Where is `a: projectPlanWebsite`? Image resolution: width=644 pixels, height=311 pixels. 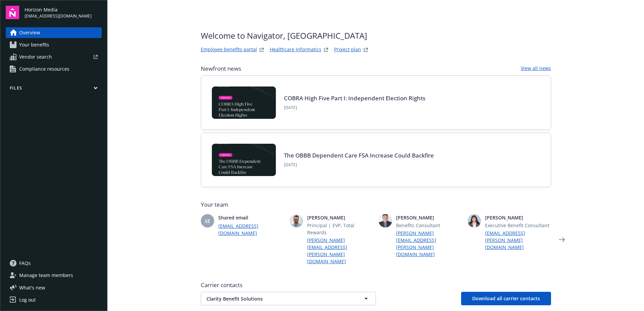 a: projectPlanWebsite is located at coordinates (366, 50).